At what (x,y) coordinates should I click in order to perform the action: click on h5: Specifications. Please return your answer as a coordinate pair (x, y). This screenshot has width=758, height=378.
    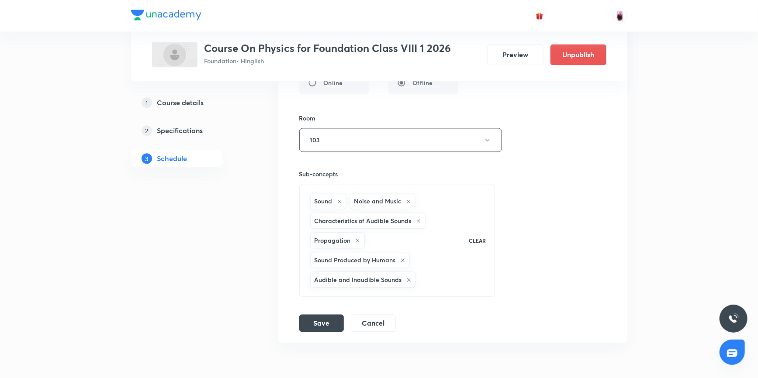
    Looking at the image, I should click on (180, 131).